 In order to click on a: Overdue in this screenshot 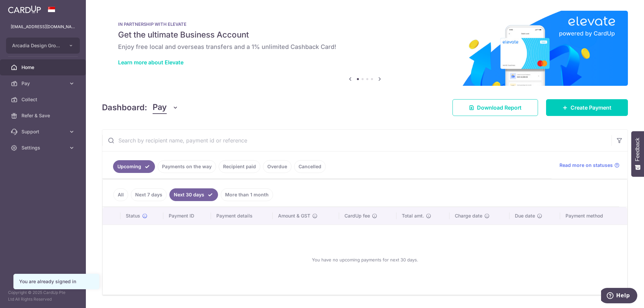, I will do `click(277, 166)`.